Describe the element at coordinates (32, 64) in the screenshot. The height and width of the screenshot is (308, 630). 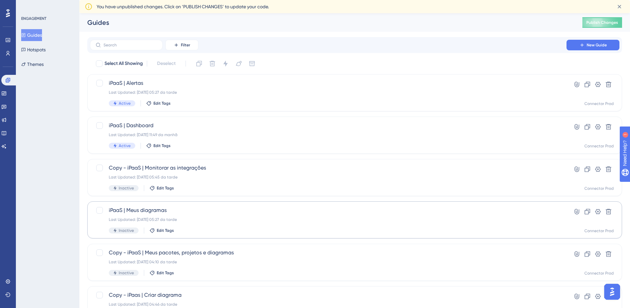
I see `button: Themes` at that location.